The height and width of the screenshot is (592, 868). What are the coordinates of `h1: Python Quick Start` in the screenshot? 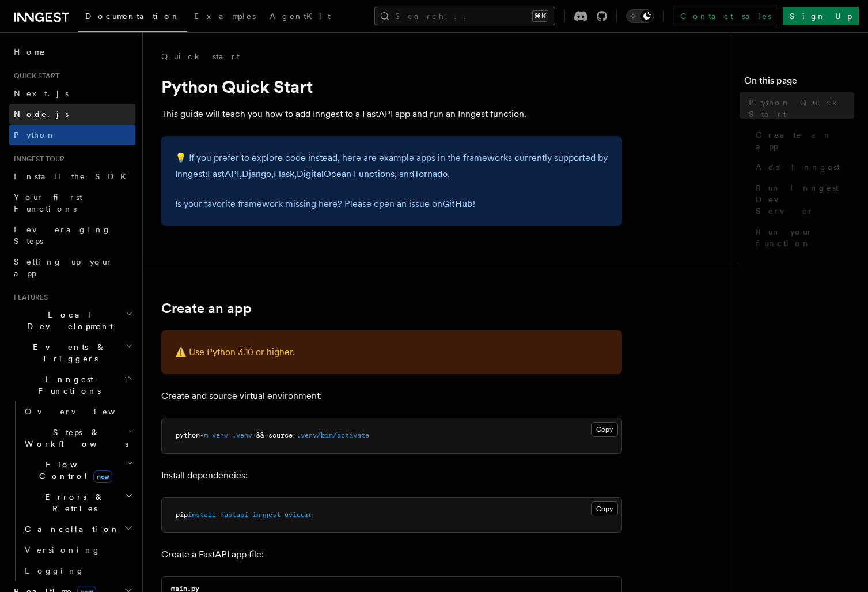 It's located at (392, 86).